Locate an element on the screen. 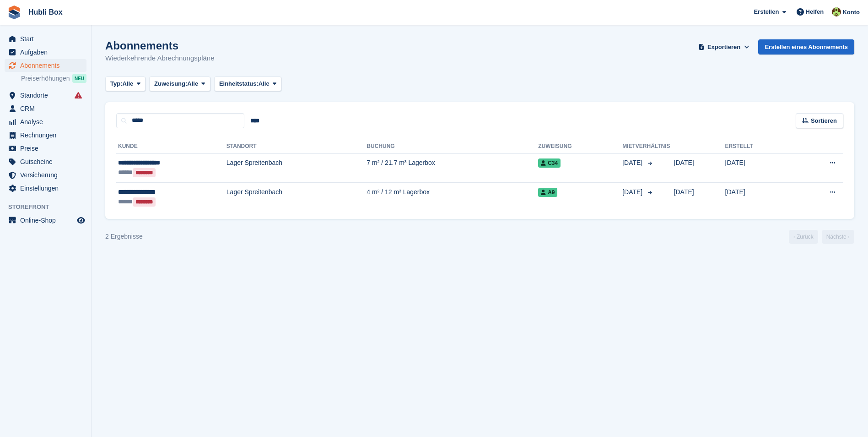 Image resolution: width=868 pixels, height=437 pixels. span: Aufgaben is located at coordinates (48, 53).